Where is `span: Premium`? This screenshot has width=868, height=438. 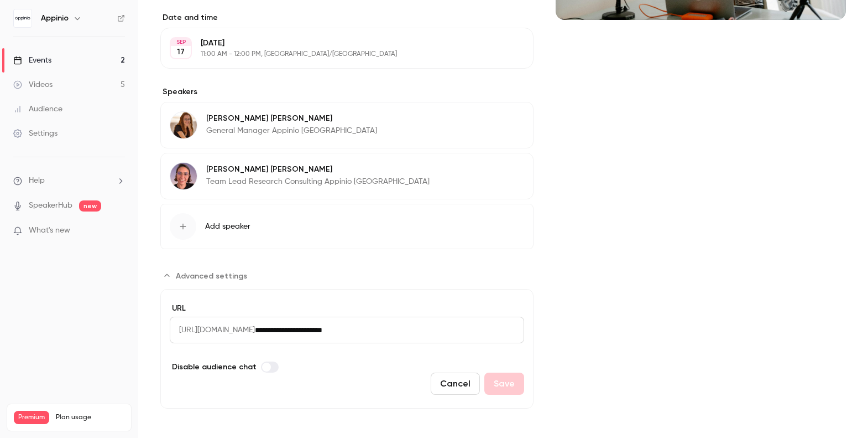
span: Premium is located at coordinates (31, 417).